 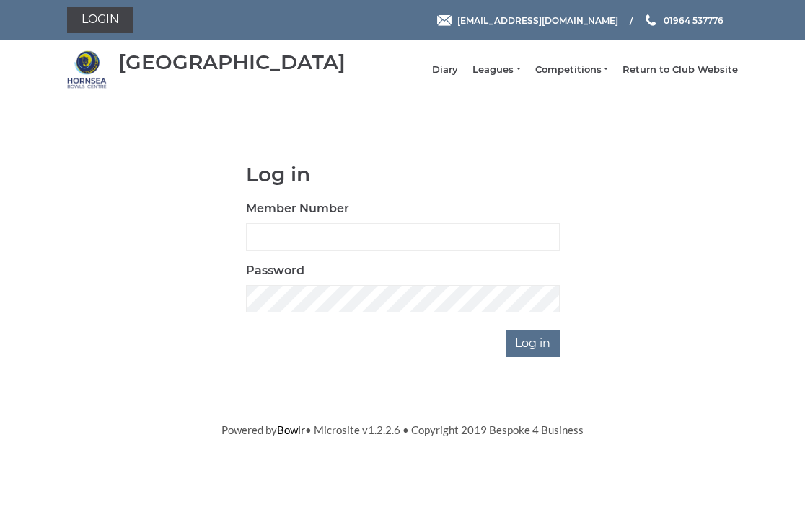 What do you see at coordinates (693, 20) in the screenshot?
I see `span: 01964 537776` at bounding box center [693, 20].